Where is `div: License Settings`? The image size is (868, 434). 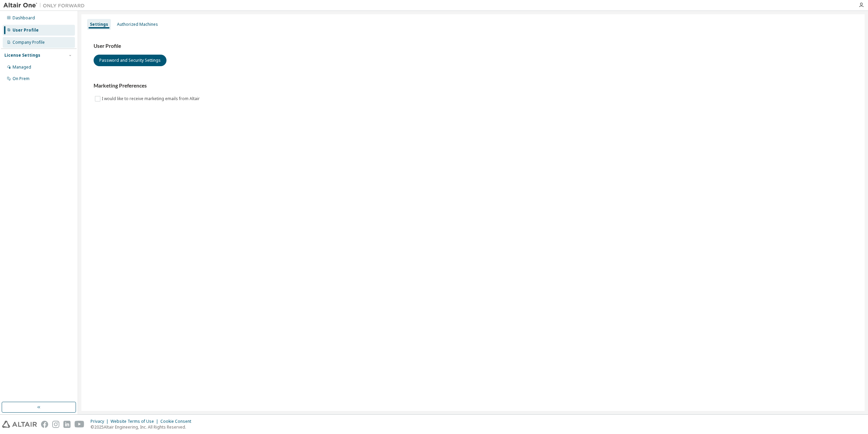 div: License Settings is located at coordinates (23, 55).